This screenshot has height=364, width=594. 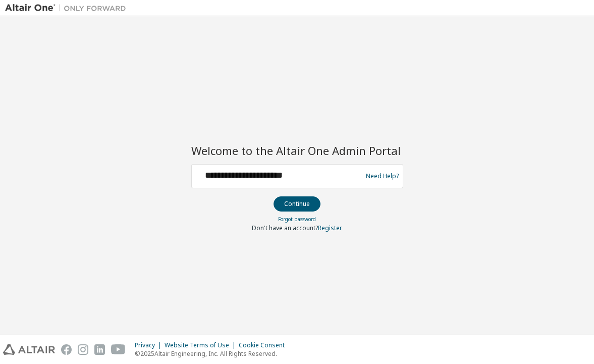 What do you see at coordinates (297, 204) in the screenshot?
I see `button: Continue` at bounding box center [297, 204].